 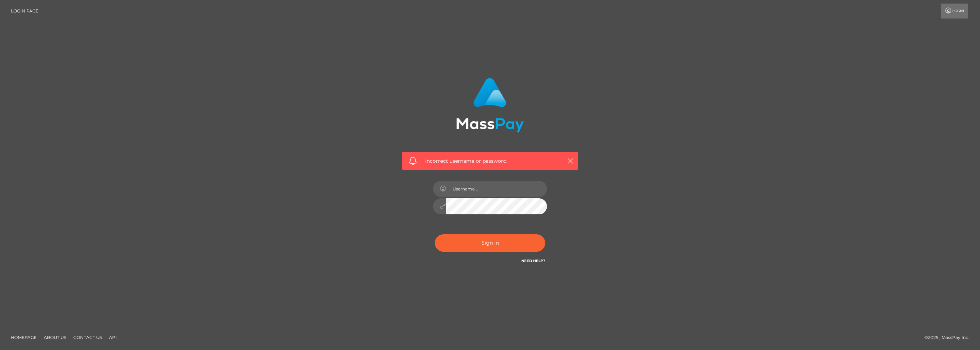 I want to click on a: Login, so click(x=955, y=11).